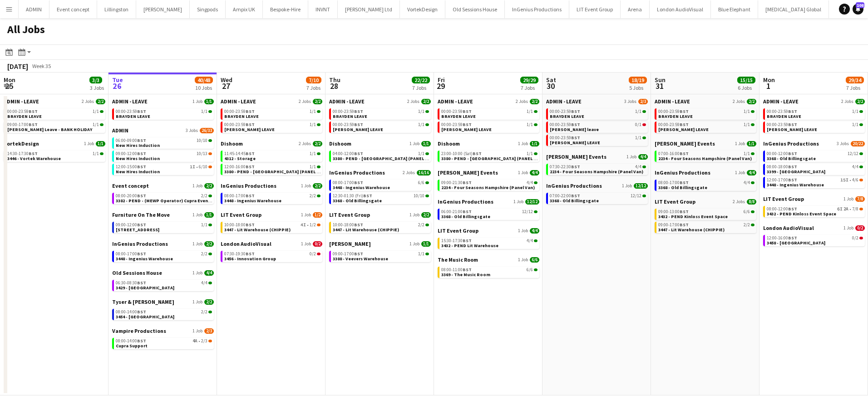 This screenshot has height=419, width=868. Describe the element at coordinates (164, 143) in the screenshot. I see `a: 06:00-09:00BST10/10New Hires Induction` at that location.